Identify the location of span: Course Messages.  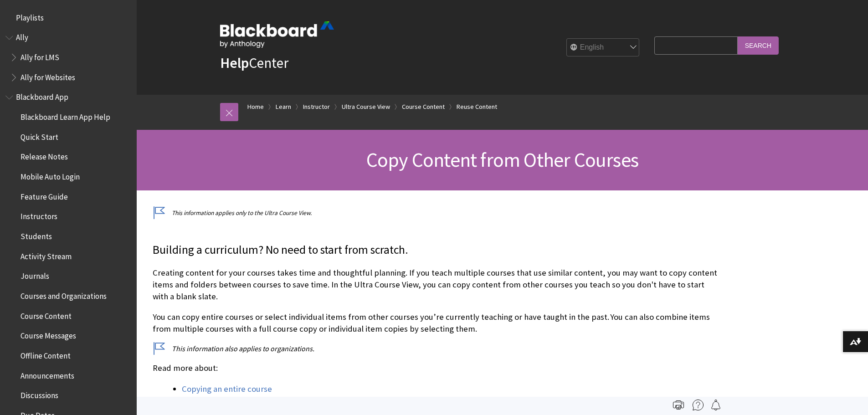
(48, 335).